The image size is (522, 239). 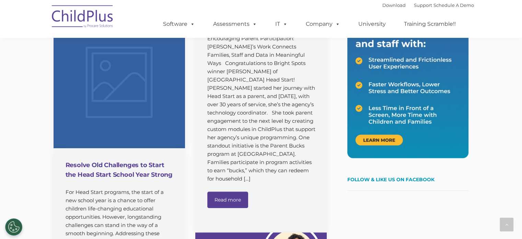 I want to click on a: IT, so click(x=282, y=24).